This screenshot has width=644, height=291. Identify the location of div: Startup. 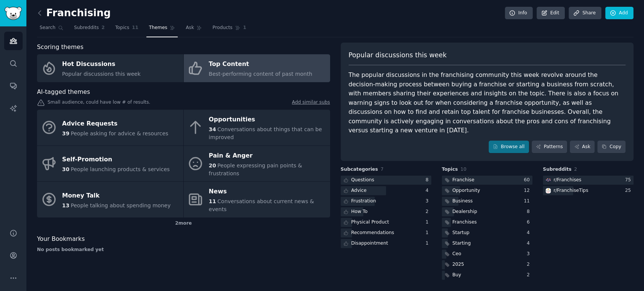
(460, 233).